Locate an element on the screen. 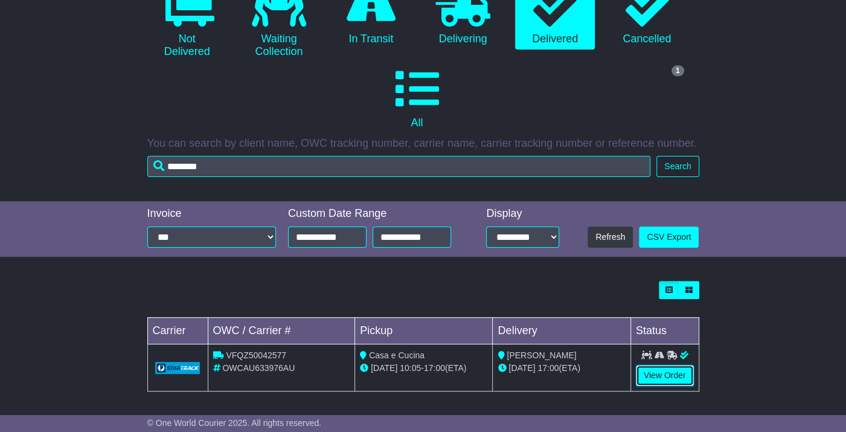  td: Status is located at coordinates (664, 330).